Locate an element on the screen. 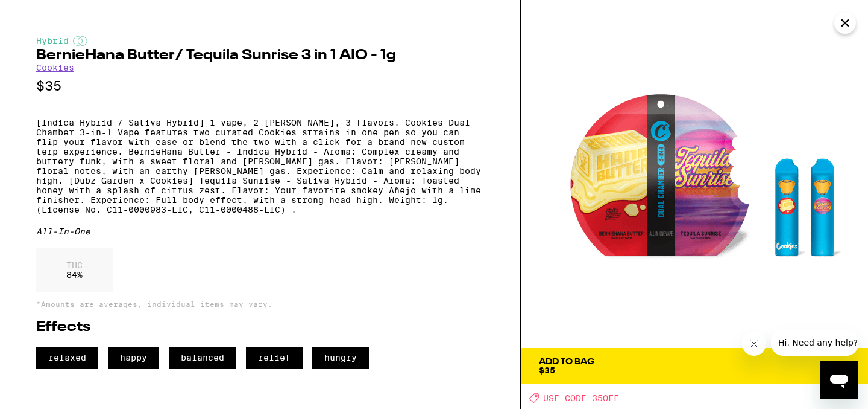 The image size is (868, 409). span: USE CODE 35OFF is located at coordinates (581, 398).